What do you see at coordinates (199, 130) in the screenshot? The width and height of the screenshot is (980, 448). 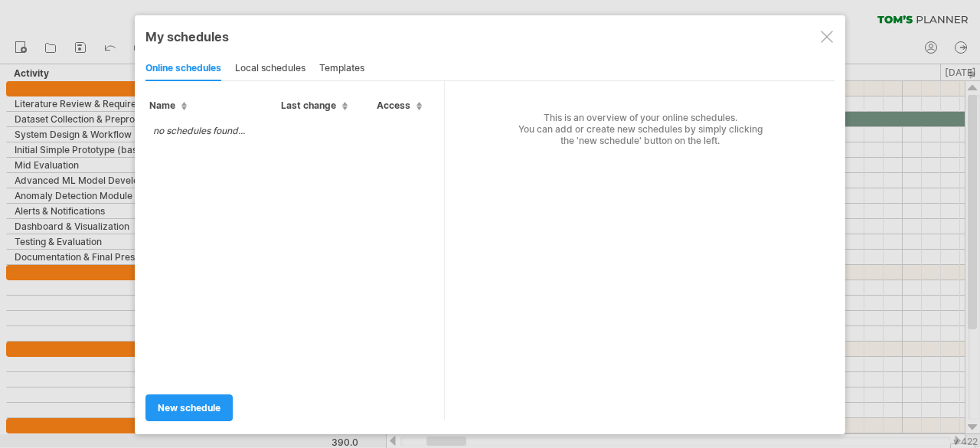 I see `td: no schedules found...` at bounding box center [199, 130].